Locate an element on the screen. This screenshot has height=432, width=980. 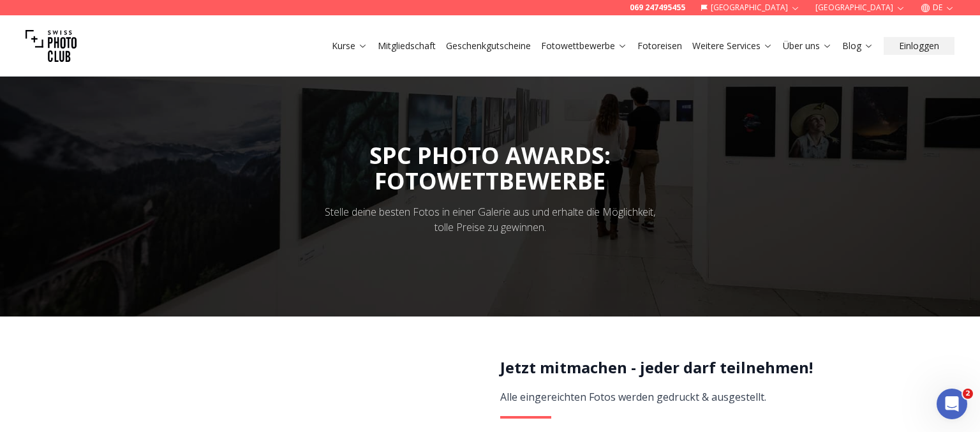
button: Fotoreisen is located at coordinates (660, 46).